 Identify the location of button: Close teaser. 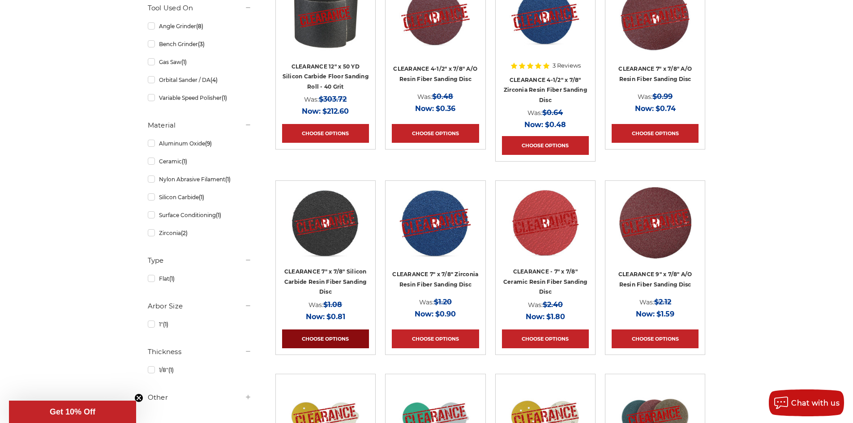
(139, 398).